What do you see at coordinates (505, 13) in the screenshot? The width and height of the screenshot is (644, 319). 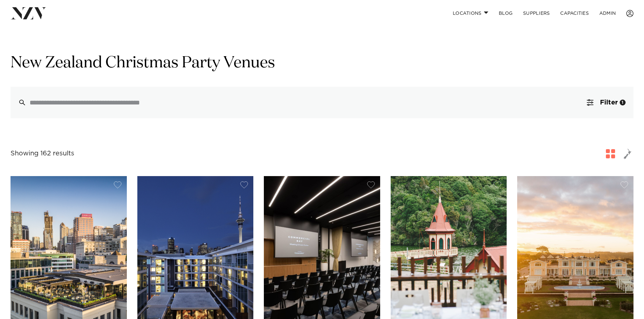 I see `a: BLOG` at bounding box center [505, 13].